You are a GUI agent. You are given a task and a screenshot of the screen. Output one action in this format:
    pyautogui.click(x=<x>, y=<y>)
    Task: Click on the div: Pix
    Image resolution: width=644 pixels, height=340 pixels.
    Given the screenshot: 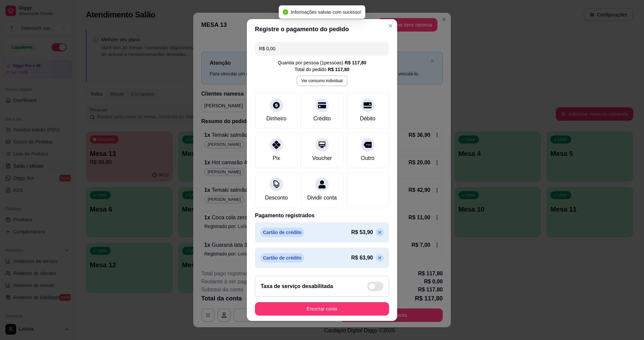 What is the action you would take?
    pyautogui.click(x=276, y=158)
    